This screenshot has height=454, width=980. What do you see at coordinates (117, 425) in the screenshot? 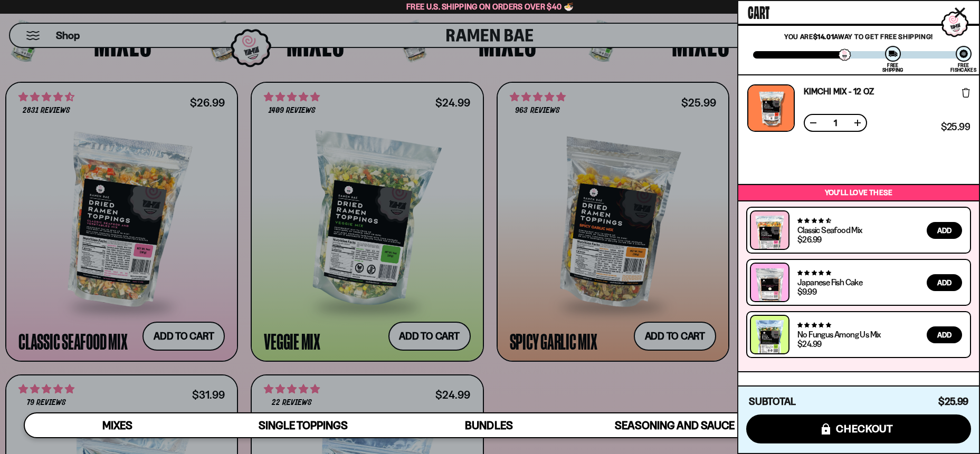
I see `span: Mixes` at bounding box center [117, 425].